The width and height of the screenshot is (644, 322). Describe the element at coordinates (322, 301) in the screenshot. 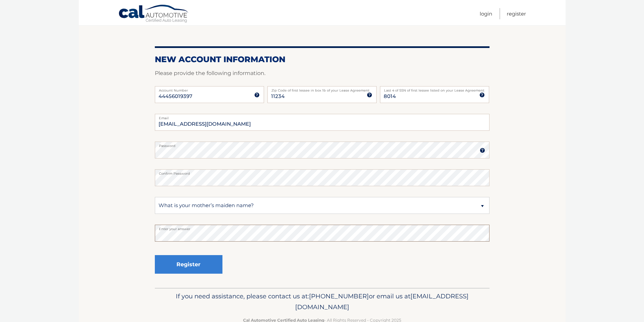

I see `p: If you need assistance, please contact us at: or email us at` at that location.